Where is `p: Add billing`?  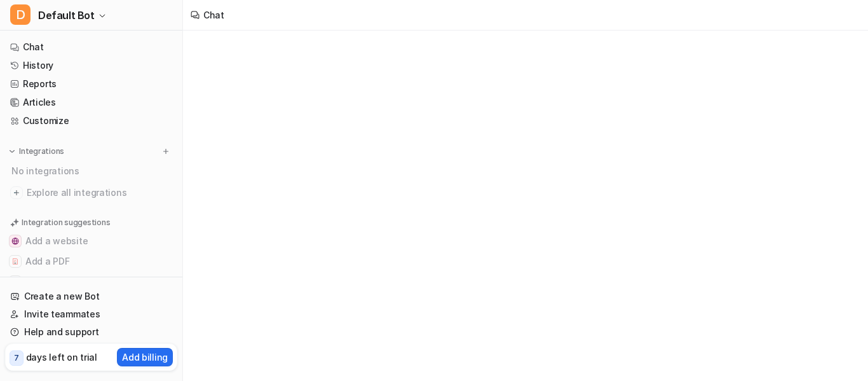 p: Add billing is located at coordinates (145, 356).